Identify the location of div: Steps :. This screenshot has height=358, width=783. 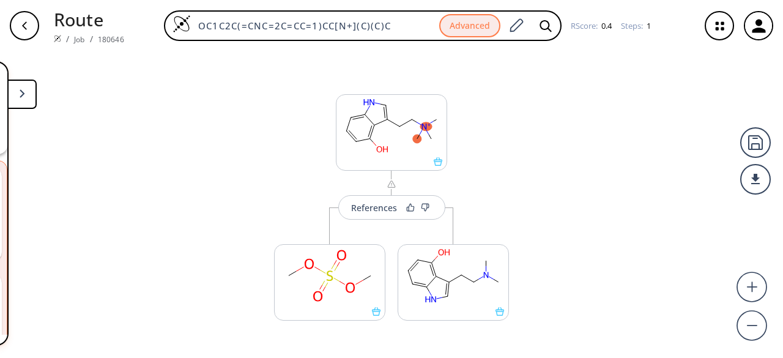
(636, 26).